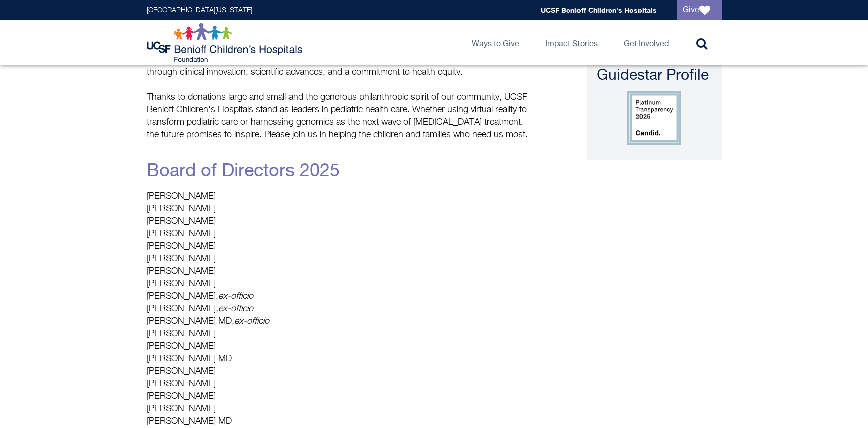 Image resolution: width=868 pixels, height=428 pixels. What do you see at coordinates (496, 43) in the screenshot?
I see `a: Ways to Give` at bounding box center [496, 43].